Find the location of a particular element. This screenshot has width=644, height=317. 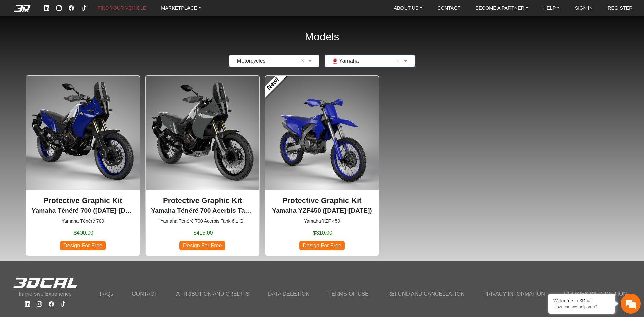

a: HELP is located at coordinates (551, 8).